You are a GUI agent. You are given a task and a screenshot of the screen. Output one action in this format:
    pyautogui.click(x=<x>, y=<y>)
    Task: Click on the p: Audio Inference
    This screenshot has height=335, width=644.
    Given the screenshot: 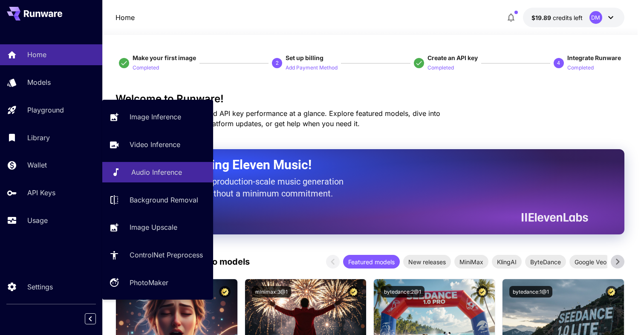 What is the action you would take?
    pyautogui.click(x=156, y=172)
    